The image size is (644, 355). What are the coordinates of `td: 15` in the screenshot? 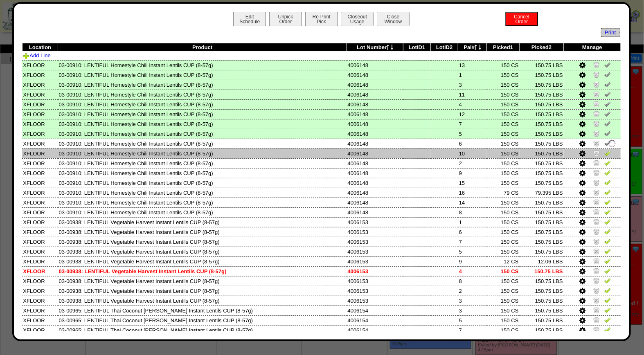 It's located at (473, 183).